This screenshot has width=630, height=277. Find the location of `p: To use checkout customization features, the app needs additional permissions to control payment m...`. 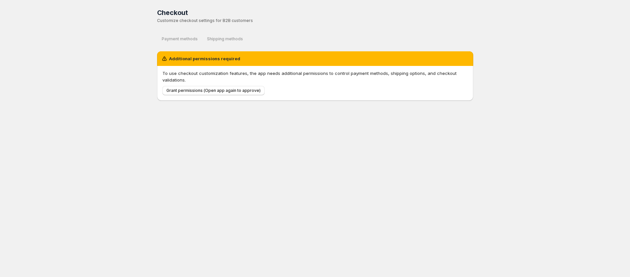

p: To use checkout customization features, the app needs additional permissions to control payment m... is located at coordinates (315, 77).